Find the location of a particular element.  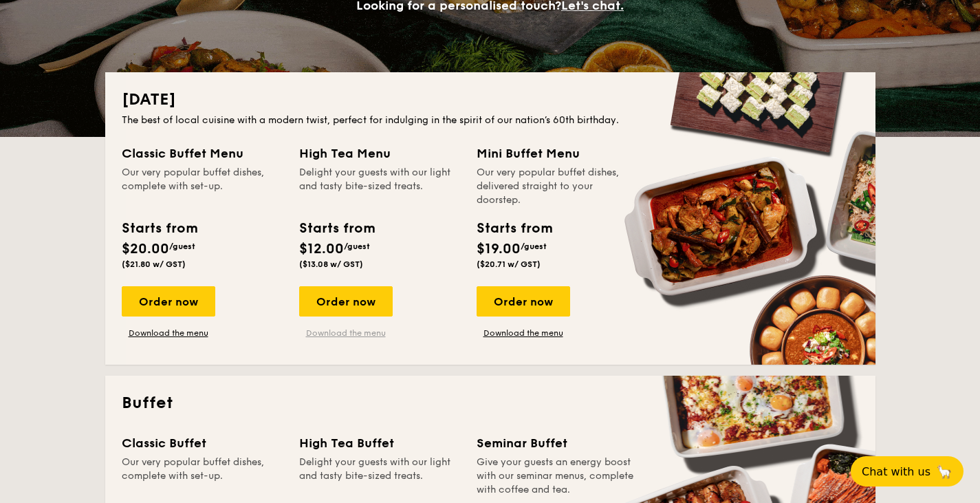

span: Chat with us is located at coordinates (896, 472).